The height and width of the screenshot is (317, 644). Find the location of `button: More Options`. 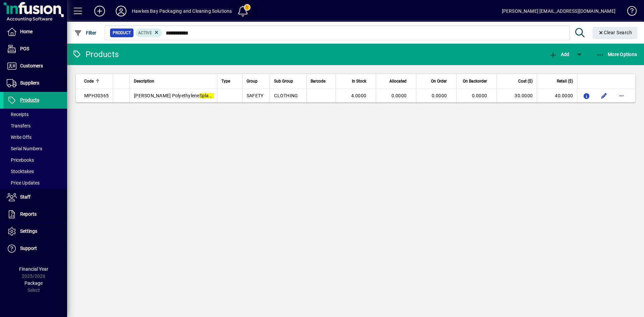

button: More Options is located at coordinates (616, 54).